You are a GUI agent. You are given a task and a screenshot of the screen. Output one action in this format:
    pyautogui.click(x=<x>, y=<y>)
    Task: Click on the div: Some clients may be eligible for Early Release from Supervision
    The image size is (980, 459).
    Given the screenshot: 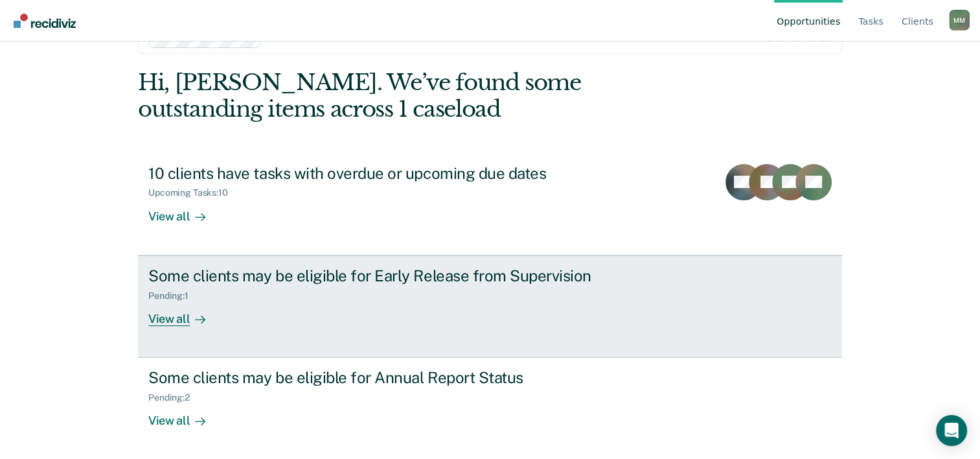 What is the action you would take?
    pyautogui.click(x=376, y=276)
    